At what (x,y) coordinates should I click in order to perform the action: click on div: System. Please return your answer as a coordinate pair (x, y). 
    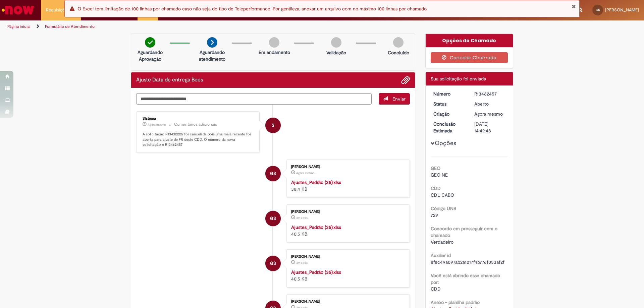
    Looking at the image, I should click on (273, 126).